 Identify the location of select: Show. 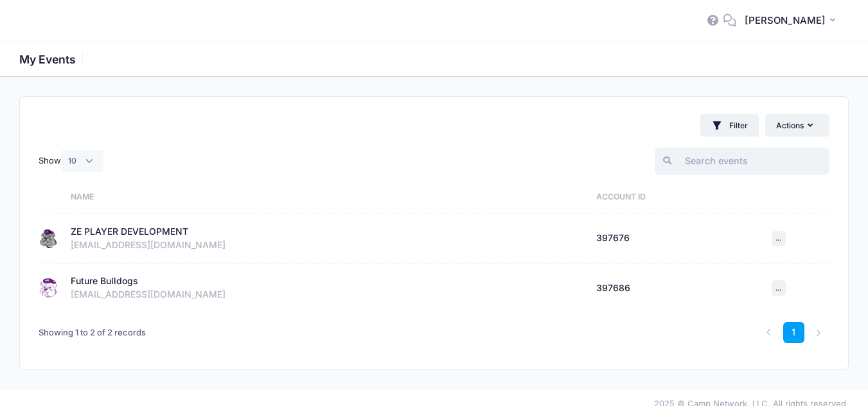
(82, 161).